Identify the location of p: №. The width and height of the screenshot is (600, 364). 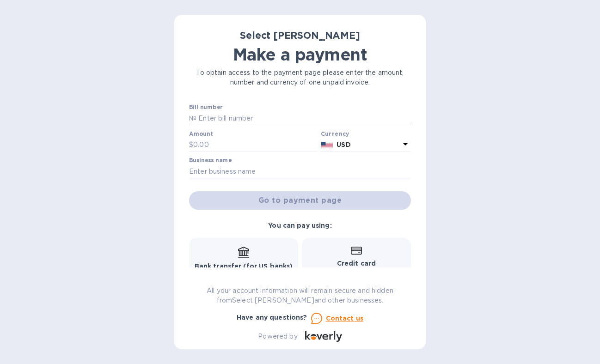
(193, 118).